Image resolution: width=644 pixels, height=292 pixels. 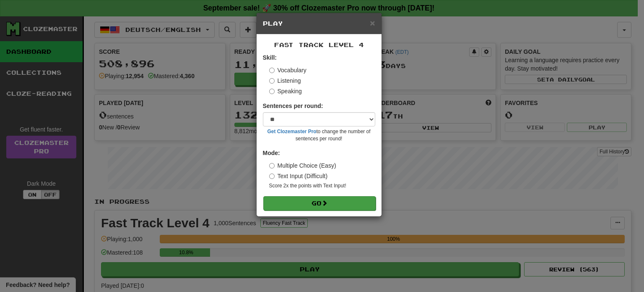 What do you see at coordinates (272, 81) in the screenshot?
I see `input: Listening` at bounding box center [272, 81].